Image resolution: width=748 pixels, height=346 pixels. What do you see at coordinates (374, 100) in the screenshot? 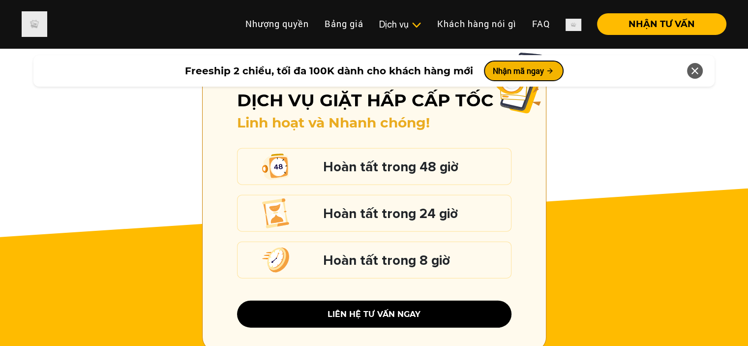
I see `h3: Dịch vụ giặt hấp cấp tốc` at bounding box center [374, 100].